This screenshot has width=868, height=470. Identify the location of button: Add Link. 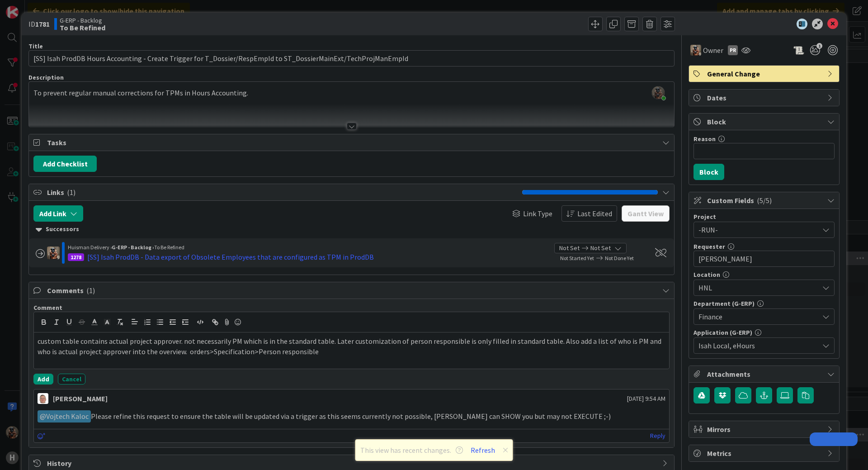
(58, 214).